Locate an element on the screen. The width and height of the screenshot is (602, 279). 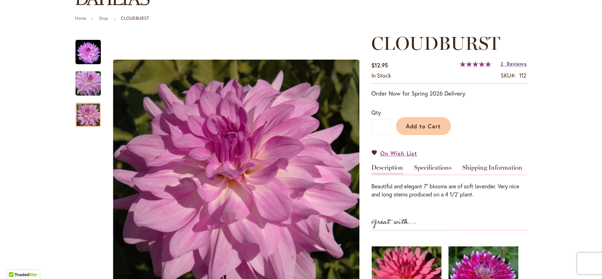
a: Description is located at coordinates (388, 169).